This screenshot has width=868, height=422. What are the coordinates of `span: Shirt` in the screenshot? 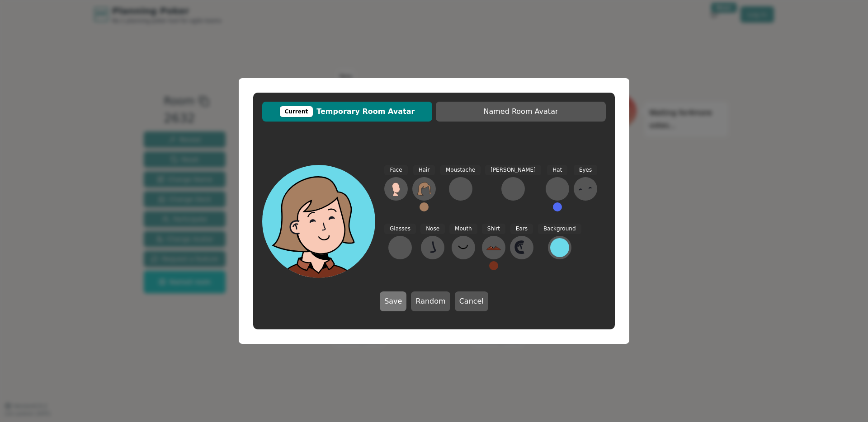 It's located at (493, 228).